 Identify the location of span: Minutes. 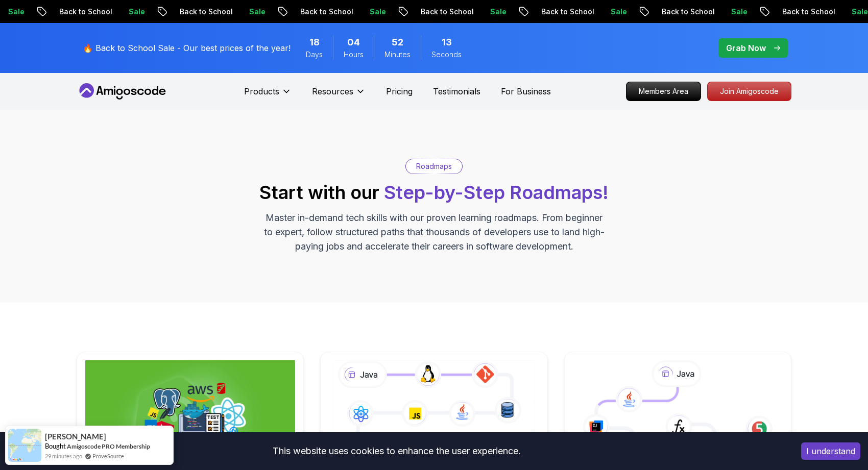
(398, 55).